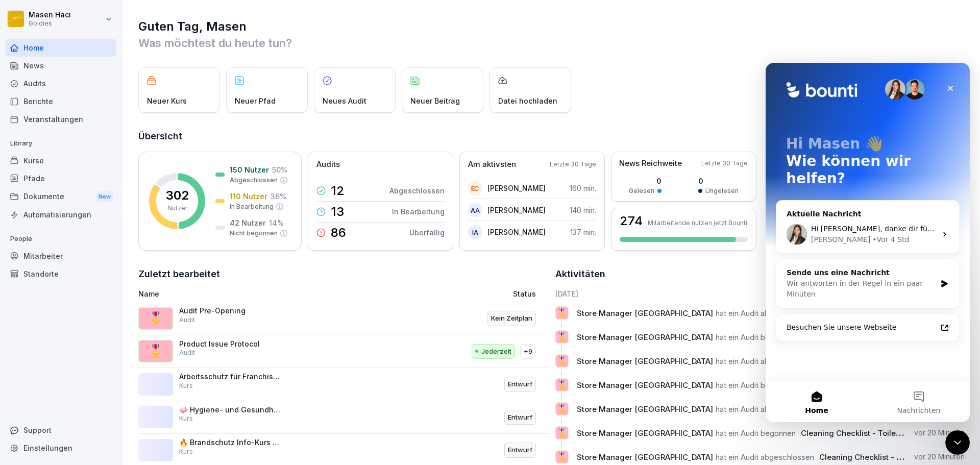 The height and width of the screenshot is (465, 980). What do you see at coordinates (61, 179) in the screenshot?
I see `div: Pfade` at bounding box center [61, 179].